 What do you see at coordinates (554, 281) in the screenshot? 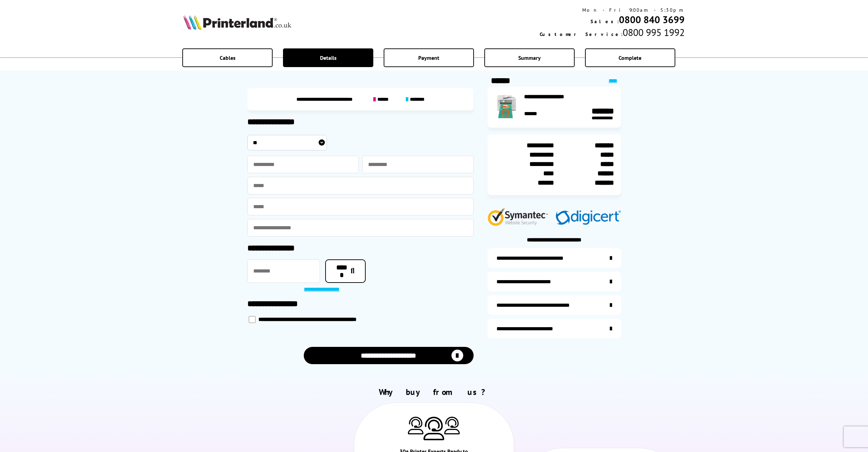
I see `a: items-arrive` at bounding box center [554, 281].